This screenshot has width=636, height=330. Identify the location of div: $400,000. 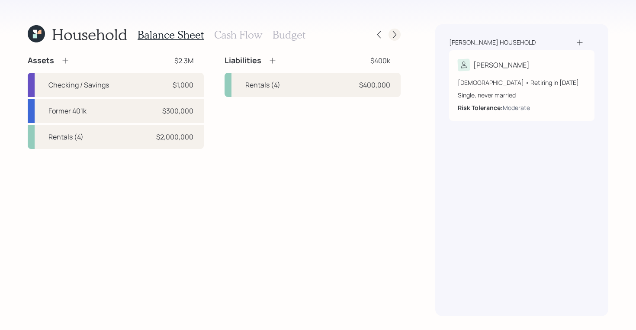
(375, 85).